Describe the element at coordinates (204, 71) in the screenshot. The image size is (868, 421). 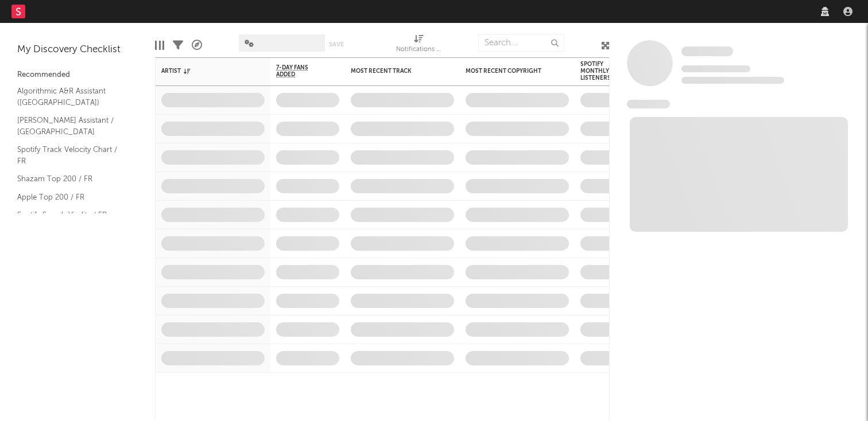
I see `div: Artist` at that location.